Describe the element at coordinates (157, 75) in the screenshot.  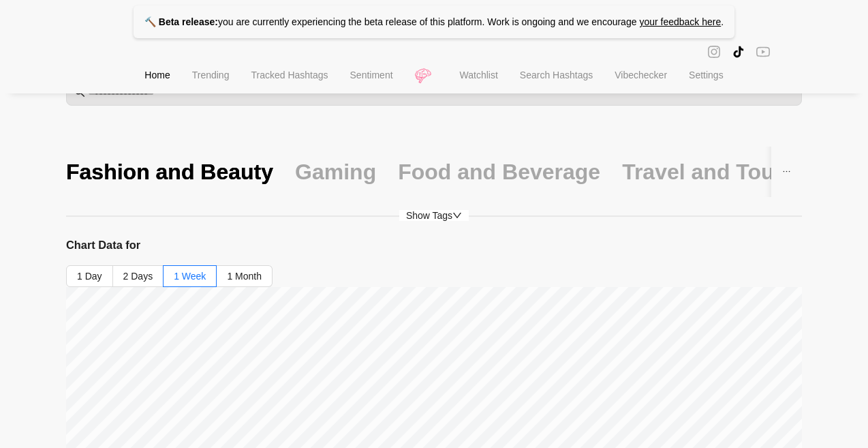
I see `span: Home` at that location.